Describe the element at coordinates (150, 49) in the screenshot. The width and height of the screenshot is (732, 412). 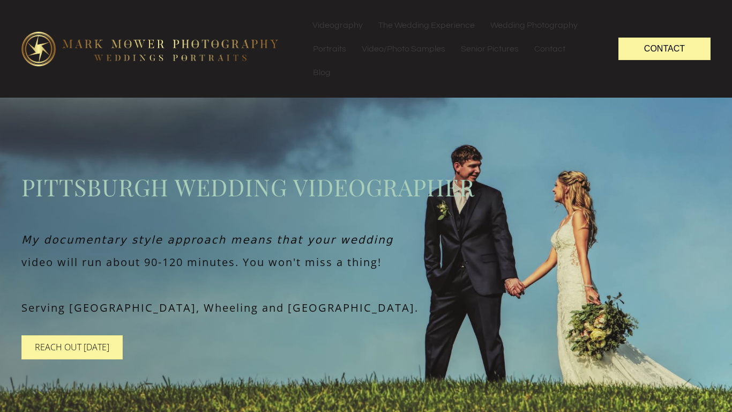
I see `img: logo-edit1` at that location.